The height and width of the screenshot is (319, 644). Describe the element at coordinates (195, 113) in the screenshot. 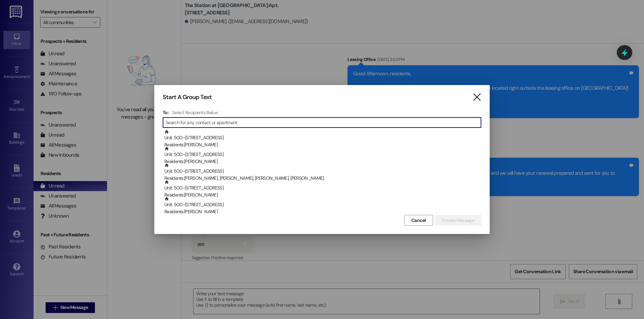

I see `h4: Select Recipients Below` at that location.